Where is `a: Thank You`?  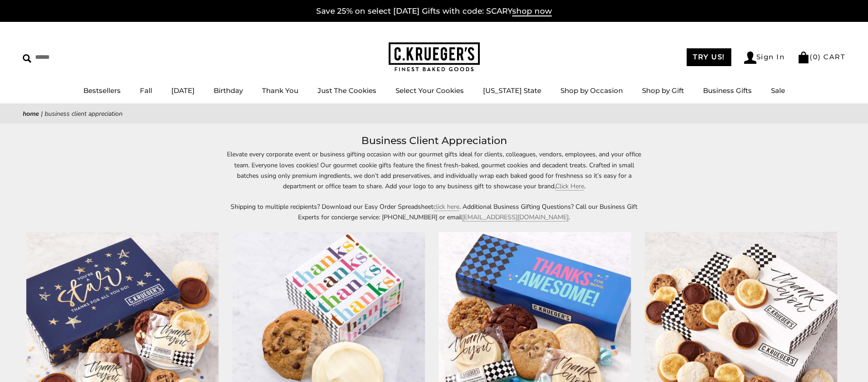
a: Thank You is located at coordinates (280, 91).